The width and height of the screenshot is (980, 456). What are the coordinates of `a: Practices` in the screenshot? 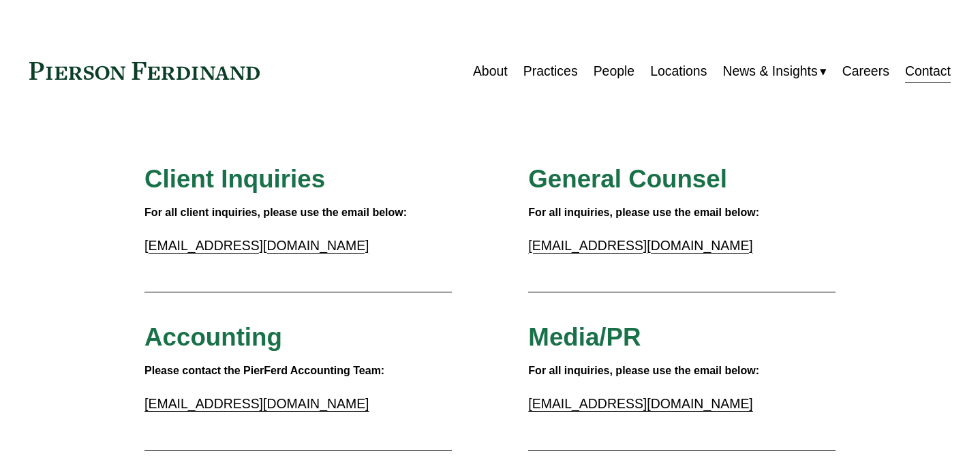 It's located at (551, 71).